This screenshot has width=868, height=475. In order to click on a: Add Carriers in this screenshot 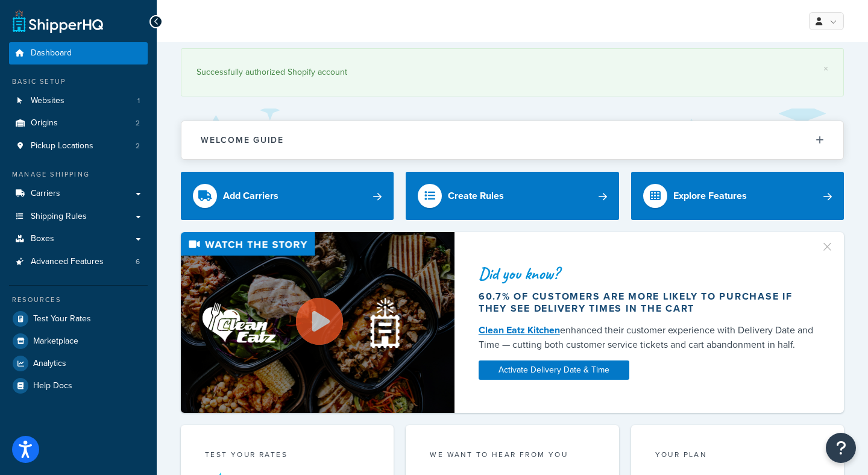, I will do `click(287, 196)`.